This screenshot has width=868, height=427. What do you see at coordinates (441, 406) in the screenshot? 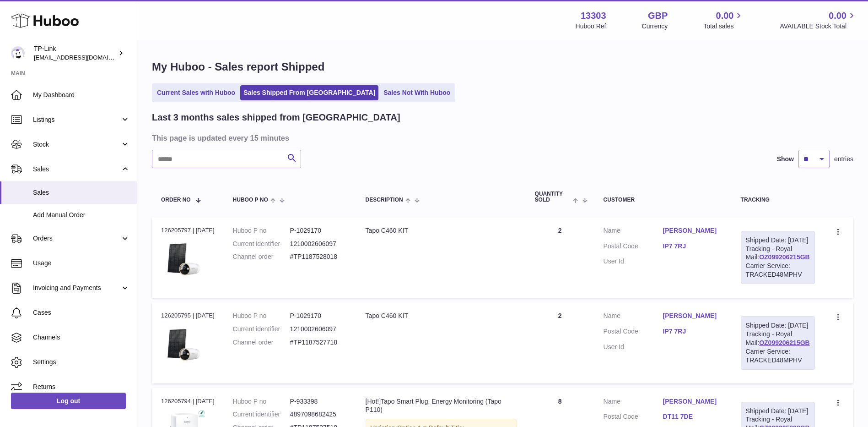
I see `div: [Hot!]Tapo Smart Plug, Energy Monitoring (Tapo P110)` at bounding box center [441, 406].